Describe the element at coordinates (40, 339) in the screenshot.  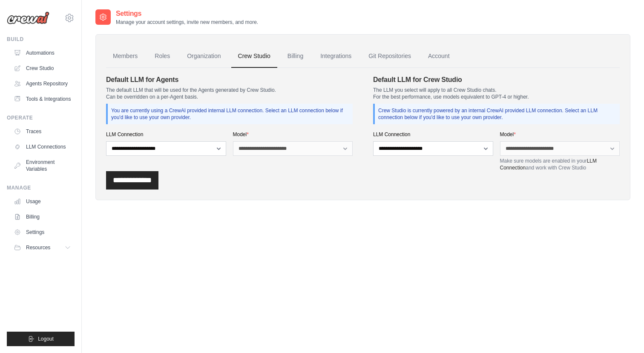
I see `button: Logout` at that location.